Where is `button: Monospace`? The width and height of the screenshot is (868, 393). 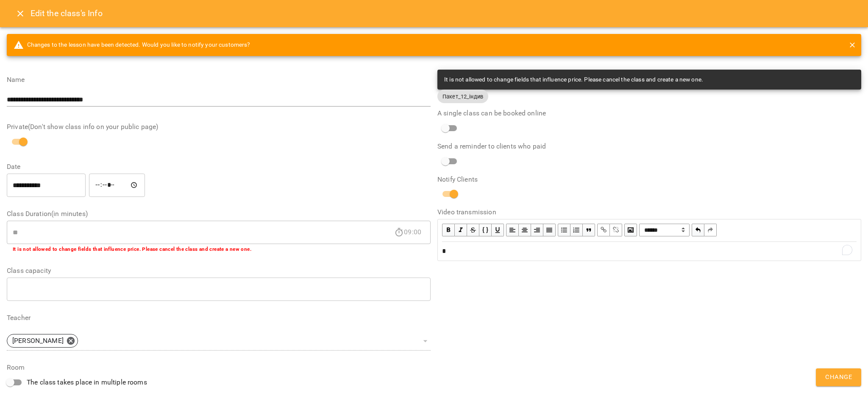 button: Monospace is located at coordinates (485, 230).